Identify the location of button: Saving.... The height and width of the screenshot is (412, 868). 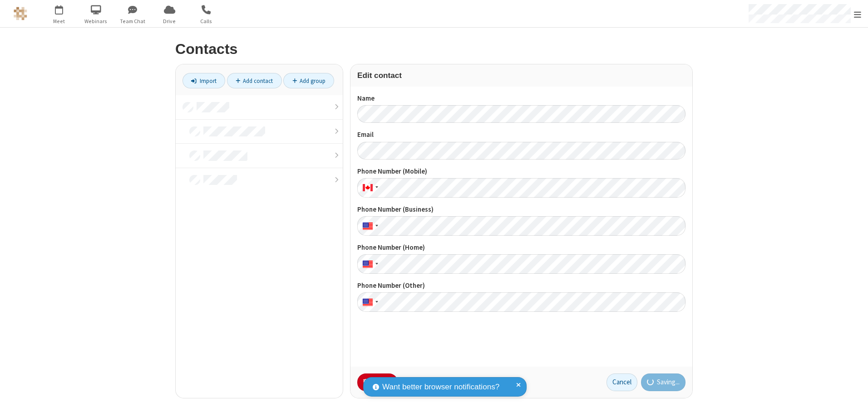
(663, 383).